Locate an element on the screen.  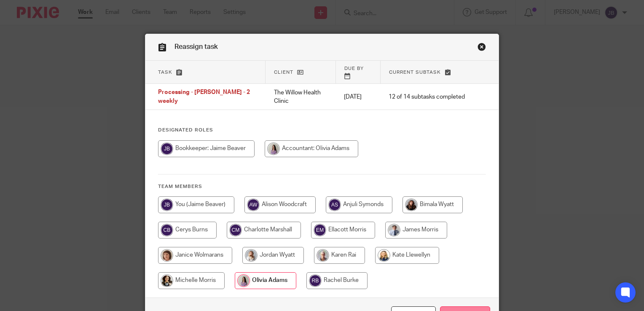
h4: Designated Roles is located at coordinates (322, 130).